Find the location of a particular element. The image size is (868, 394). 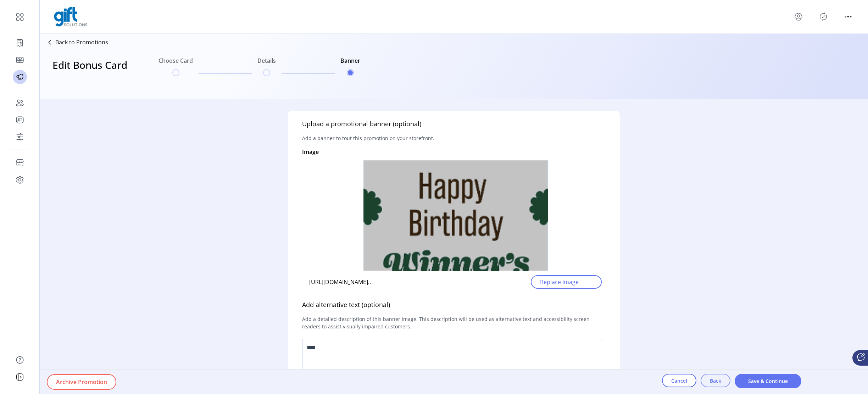

h5: Upload a promotional banner (optional) is located at coordinates (362, 124).